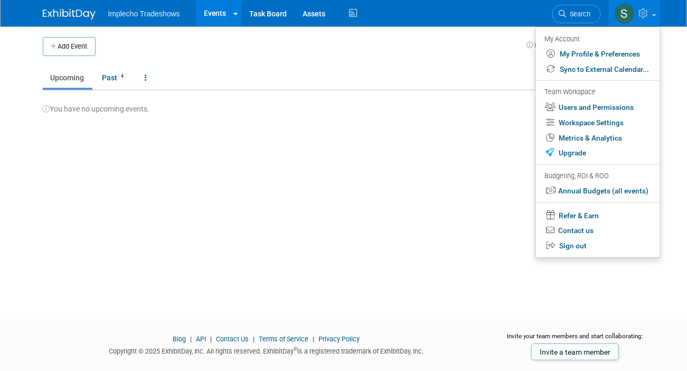 The image size is (687, 371). What do you see at coordinates (585, 45) in the screenshot?
I see `a: How to sync to an external calendar...` at bounding box center [585, 45].